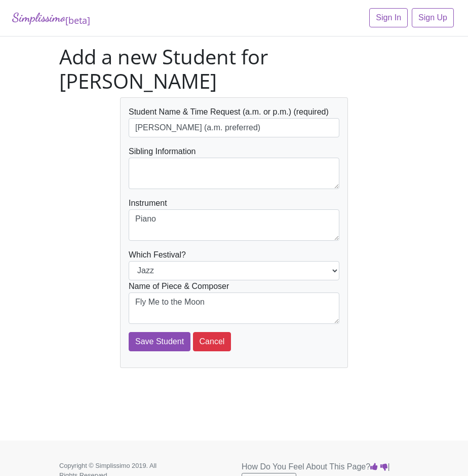 The height and width of the screenshot is (476, 468). What do you see at coordinates (234, 229) in the screenshot?
I see `form: Which Festival?` at bounding box center [234, 229].